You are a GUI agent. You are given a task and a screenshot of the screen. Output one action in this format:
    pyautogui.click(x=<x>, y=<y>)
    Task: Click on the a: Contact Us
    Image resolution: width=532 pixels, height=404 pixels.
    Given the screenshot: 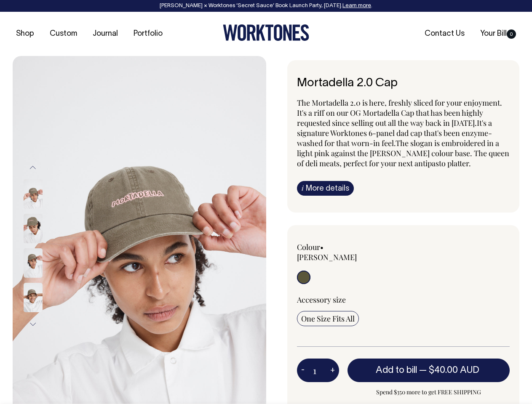 What is the action you would take?
    pyautogui.click(x=444, y=33)
    